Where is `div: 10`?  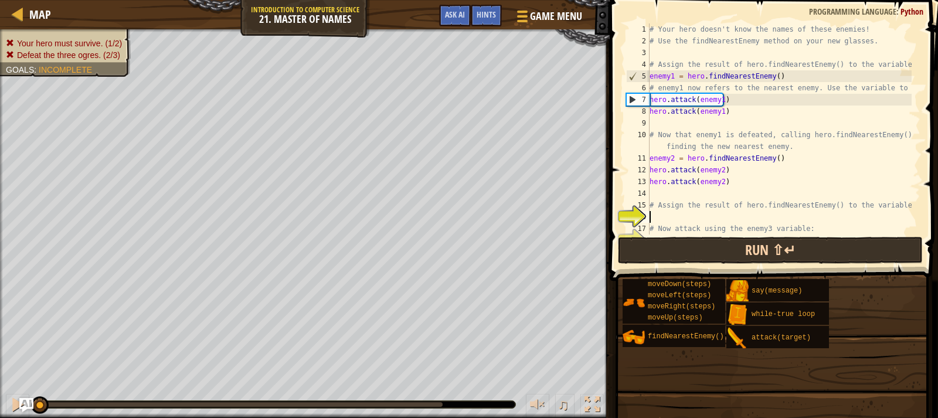
div: 10 is located at coordinates (638, 141).